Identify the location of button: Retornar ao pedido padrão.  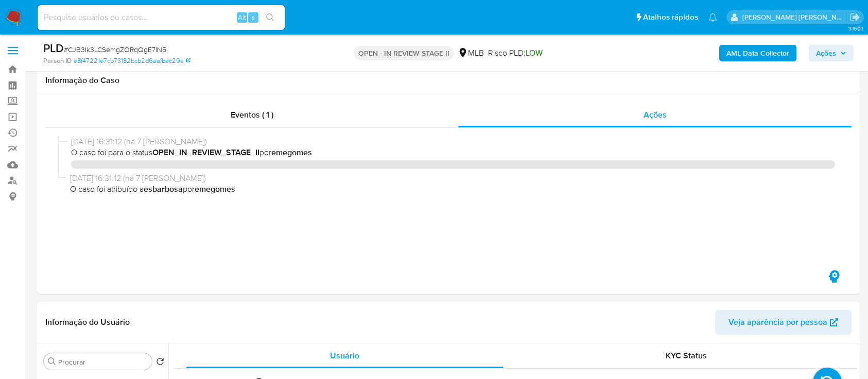
(160, 363).